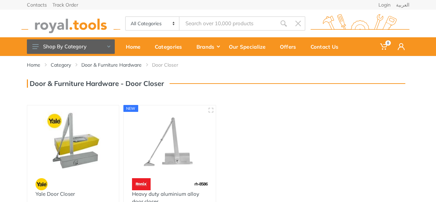 This screenshot has width=436, height=202. Describe the element at coordinates (327, 47) in the screenshot. I see `div: Contact Us` at that location.